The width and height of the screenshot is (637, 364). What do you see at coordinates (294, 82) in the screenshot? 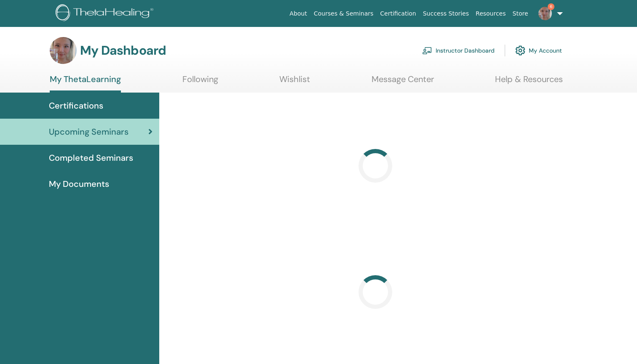
I see `a: Wishlist` at bounding box center [294, 82].